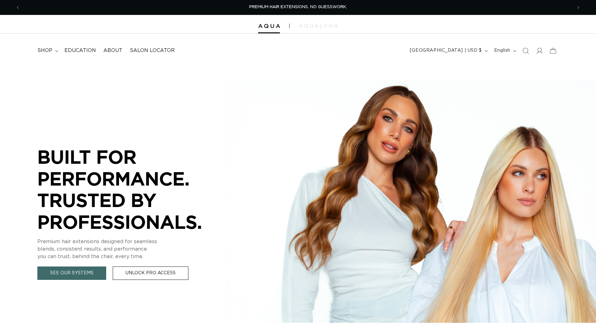 This screenshot has height=330, width=596. What do you see at coordinates (502, 50) in the screenshot?
I see `span: English` at bounding box center [502, 50].